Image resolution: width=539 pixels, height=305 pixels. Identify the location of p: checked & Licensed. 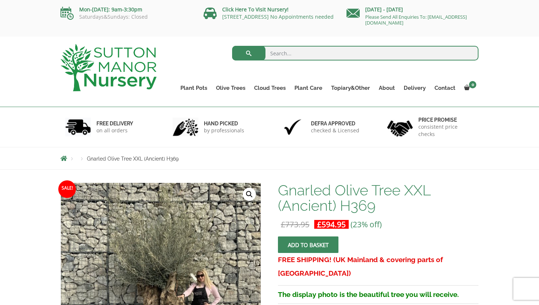
(335, 131).